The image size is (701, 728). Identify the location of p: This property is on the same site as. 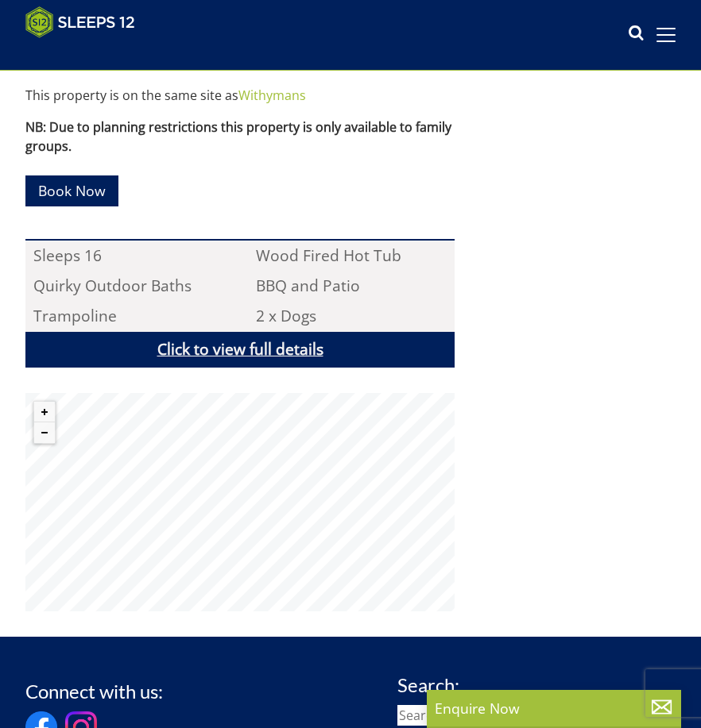
(240, 96).